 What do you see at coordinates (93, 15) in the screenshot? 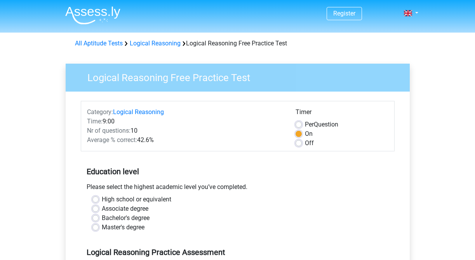
I see `img: Assessly` at bounding box center [93, 15].